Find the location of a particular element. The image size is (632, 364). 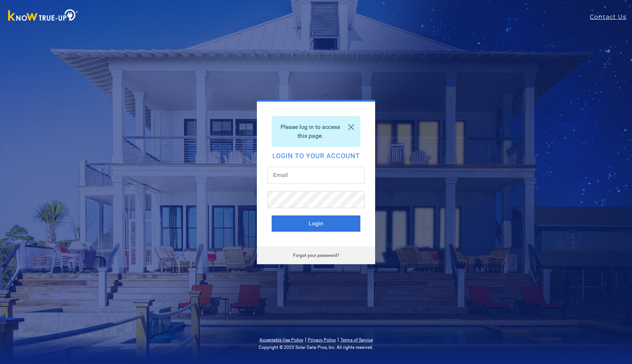

img: Know True-Up is located at coordinates (43, 16).